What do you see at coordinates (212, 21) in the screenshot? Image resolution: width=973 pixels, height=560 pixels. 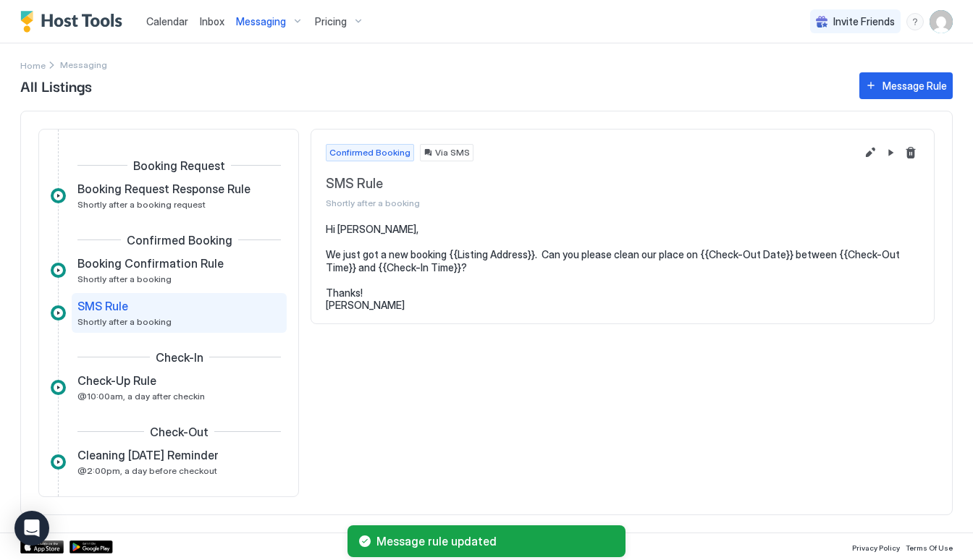 I see `span: Inbox` at bounding box center [212, 21].